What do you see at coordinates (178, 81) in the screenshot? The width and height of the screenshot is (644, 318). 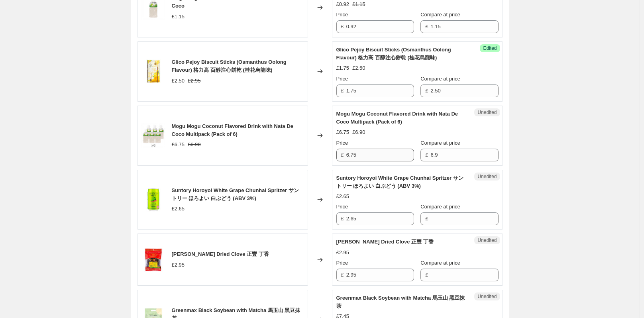 I see `div: £2.50` at bounding box center [178, 81].